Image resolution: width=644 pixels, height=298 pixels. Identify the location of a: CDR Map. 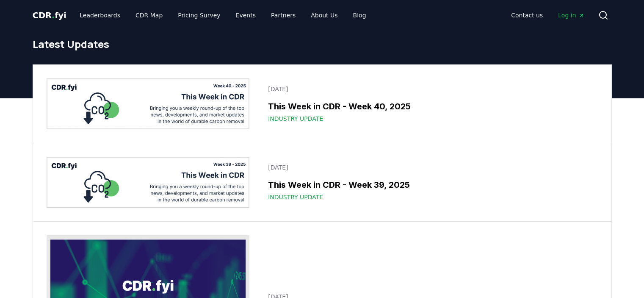
(149, 16).